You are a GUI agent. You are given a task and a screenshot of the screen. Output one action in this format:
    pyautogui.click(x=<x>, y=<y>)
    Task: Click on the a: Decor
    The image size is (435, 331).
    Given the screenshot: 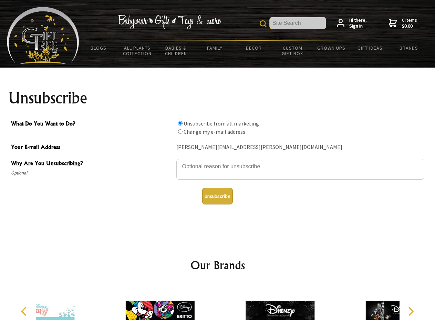 What is the action you would take?
    pyautogui.click(x=254, y=48)
    